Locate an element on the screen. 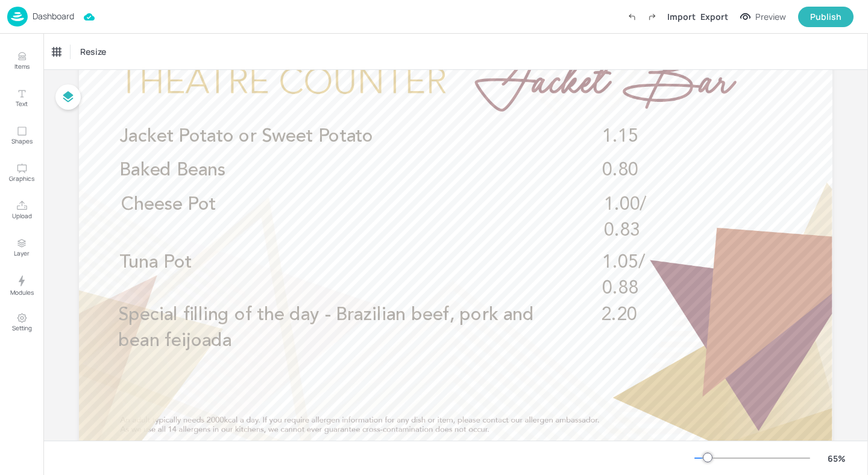 This screenshot has height=475, width=868. button: Preview is located at coordinates (763, 17).